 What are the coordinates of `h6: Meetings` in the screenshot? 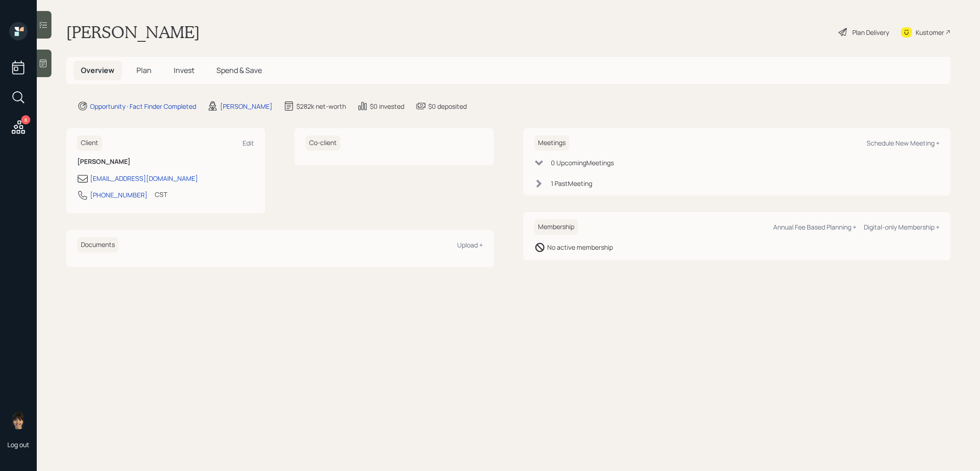 It's located at (552, 143).